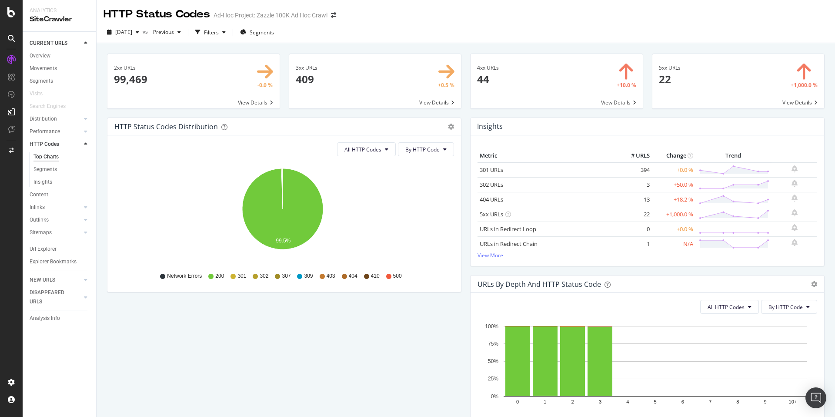 The image size is (835, 417). I want to click on a: Visits, so click(40, 94).